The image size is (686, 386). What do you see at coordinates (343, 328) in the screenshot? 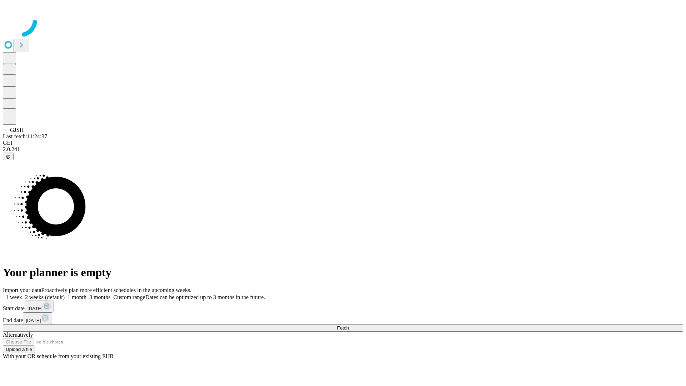
I see `span: Fetch` at bounding box center [343, 328].